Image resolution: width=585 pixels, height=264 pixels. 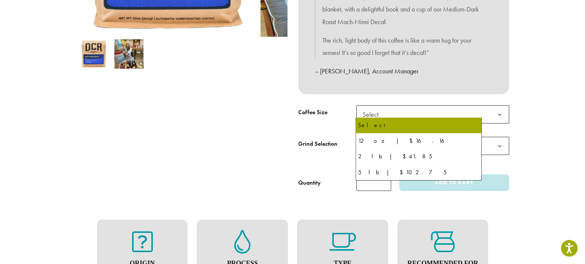 What do you see at coordinates (374, 182) in the screenshot?
I see `input: Product quantity` at bounding box center [374, 182].